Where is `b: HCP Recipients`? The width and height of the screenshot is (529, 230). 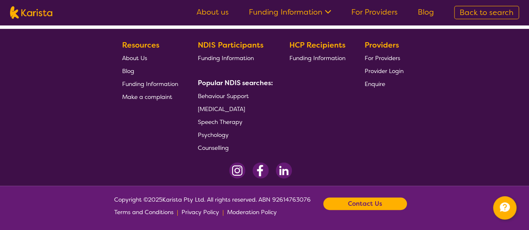
b: HCP Recipients is located at coordinates (317, 45).